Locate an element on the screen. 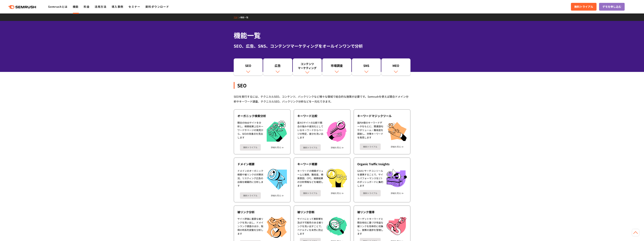 This screenshot has width=644, height=241. a: コンテンツマーケティング is located at coordinates (307, 67).